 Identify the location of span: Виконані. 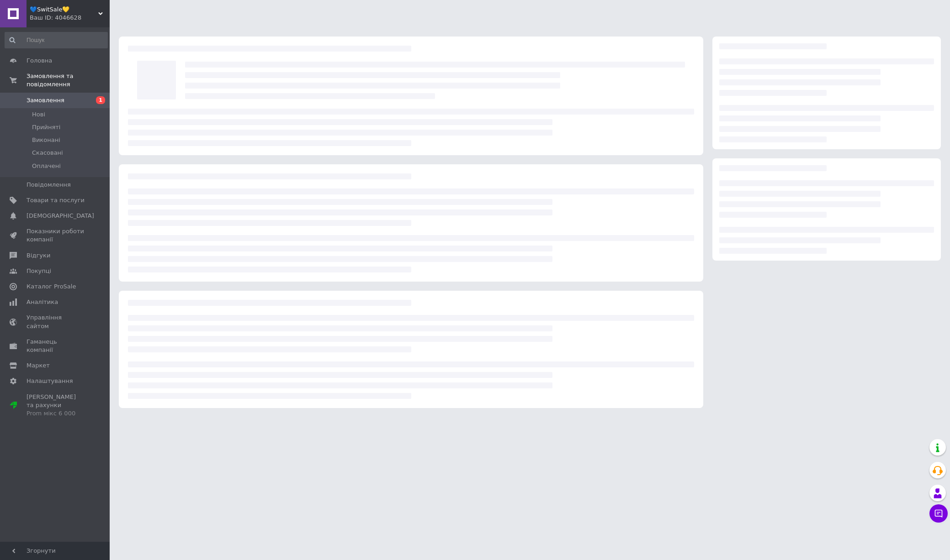
(46, 140).